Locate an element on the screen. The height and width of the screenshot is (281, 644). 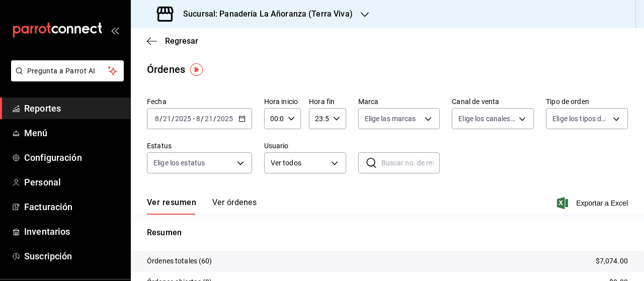
button: Tooltip marker is located at coordinates (196, 69).